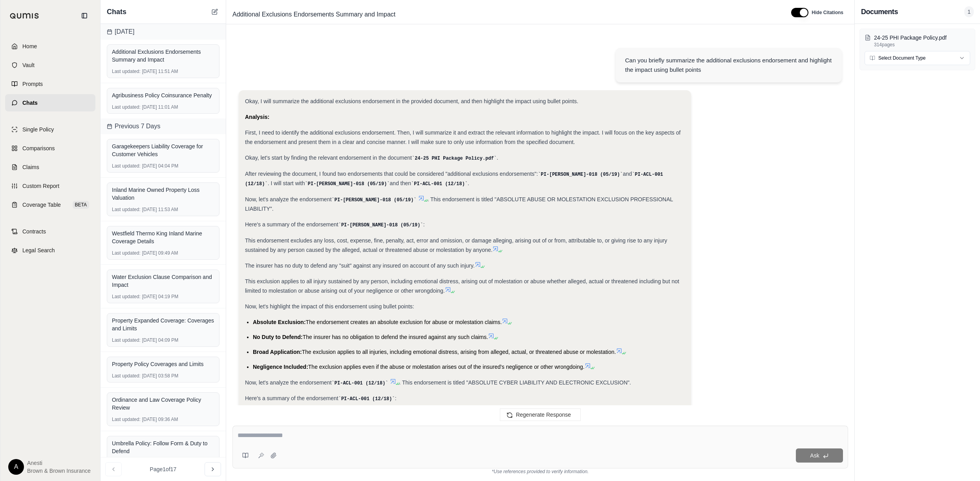  Describe the element at coordinates (505, 15) in the screenshot. I see `div: Edit Title` at that location.